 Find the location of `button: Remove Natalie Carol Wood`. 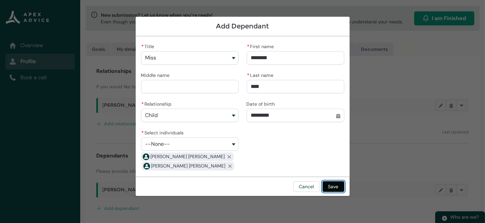

button: Remove Natalie Carol Wood is located at coordinates (230, 166).